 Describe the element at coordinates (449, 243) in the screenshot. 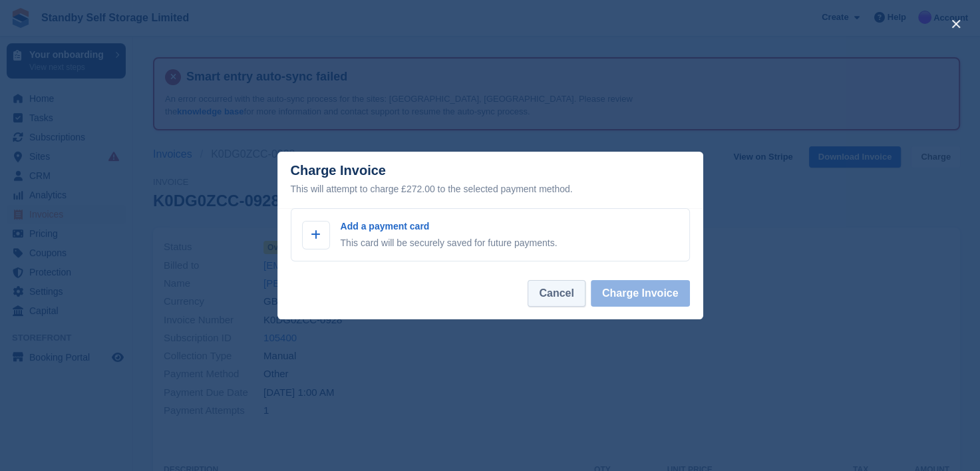

I see `p: This card will be securely saved for future payments.` at that location.